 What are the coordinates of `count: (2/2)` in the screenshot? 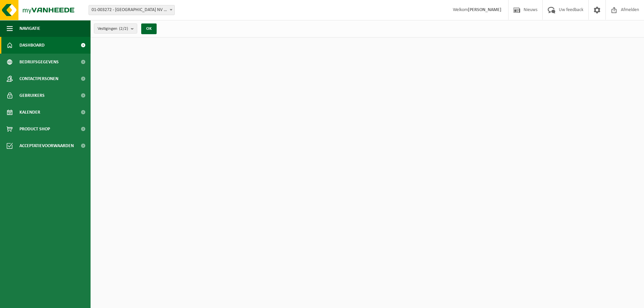 It's located at (123, 29).